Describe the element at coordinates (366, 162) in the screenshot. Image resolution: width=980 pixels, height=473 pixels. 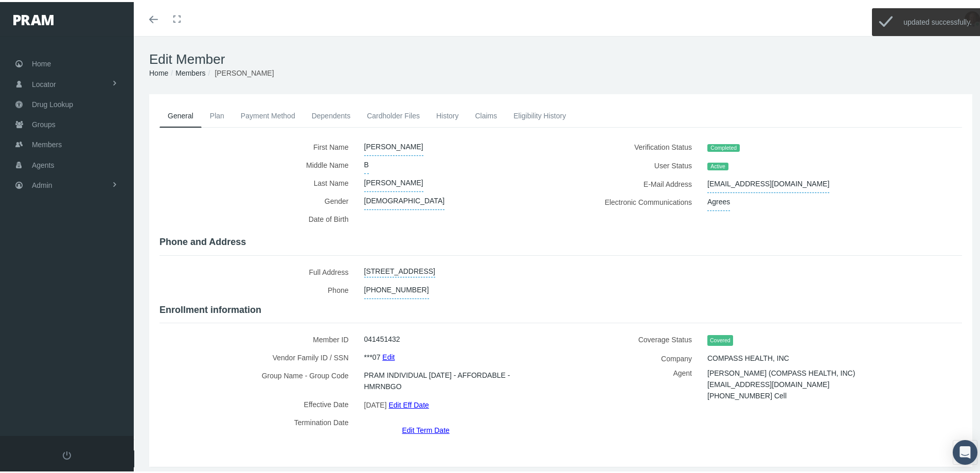
I see `span: B` at that location.